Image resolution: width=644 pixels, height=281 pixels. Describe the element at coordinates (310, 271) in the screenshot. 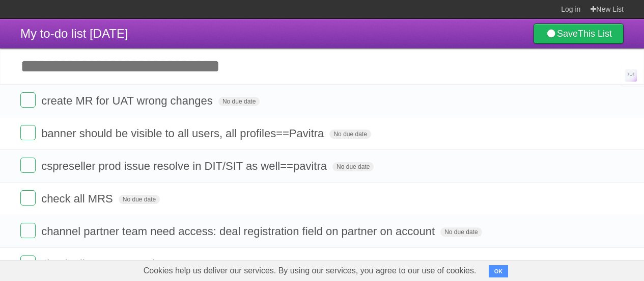

I see `span: Cookies help us deliver our services. By using our services, you agree to our use of cookies.` at that location.